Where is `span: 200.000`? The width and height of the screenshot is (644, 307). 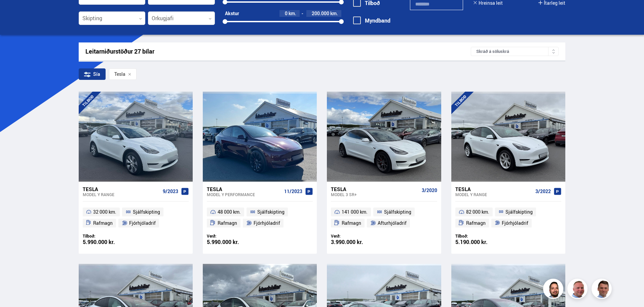
span: 200.000 is located at coordinates (321, 13).